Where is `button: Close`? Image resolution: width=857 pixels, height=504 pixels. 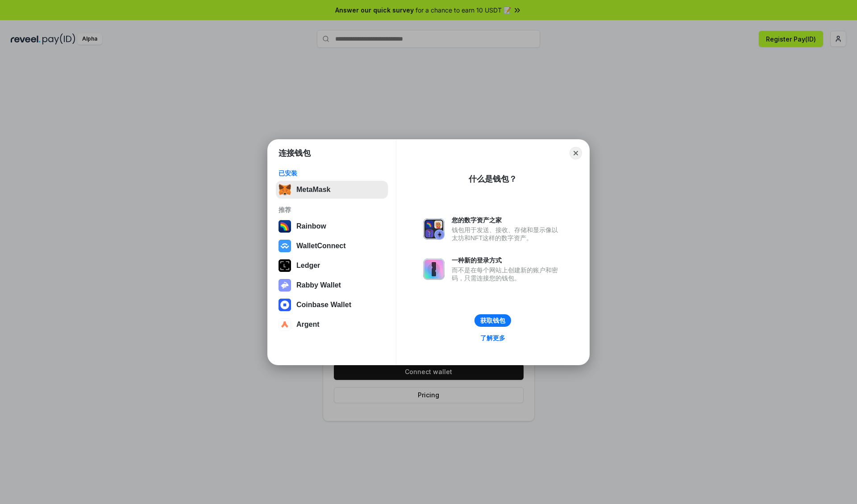
button: Close is located at coordinates (576, 153).